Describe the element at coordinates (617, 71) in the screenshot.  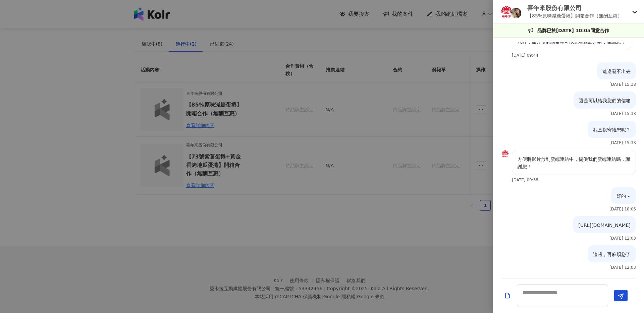
I see `p: 這邊發不出去` at that location.